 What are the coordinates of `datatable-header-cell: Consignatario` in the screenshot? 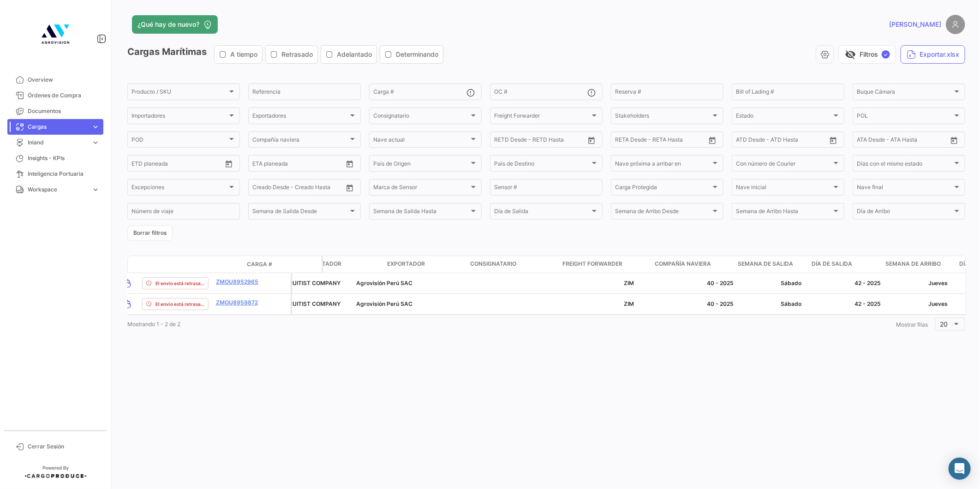 It's located at (513, 264).